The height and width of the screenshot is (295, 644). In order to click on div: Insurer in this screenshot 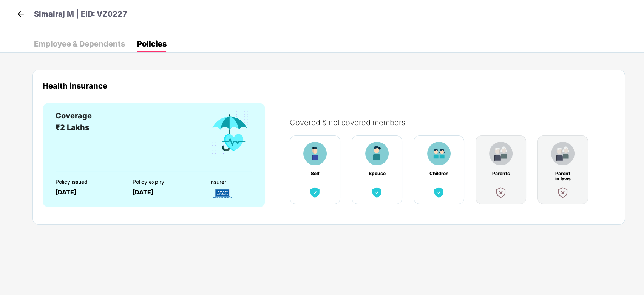, I will do `click(241, 182)`.